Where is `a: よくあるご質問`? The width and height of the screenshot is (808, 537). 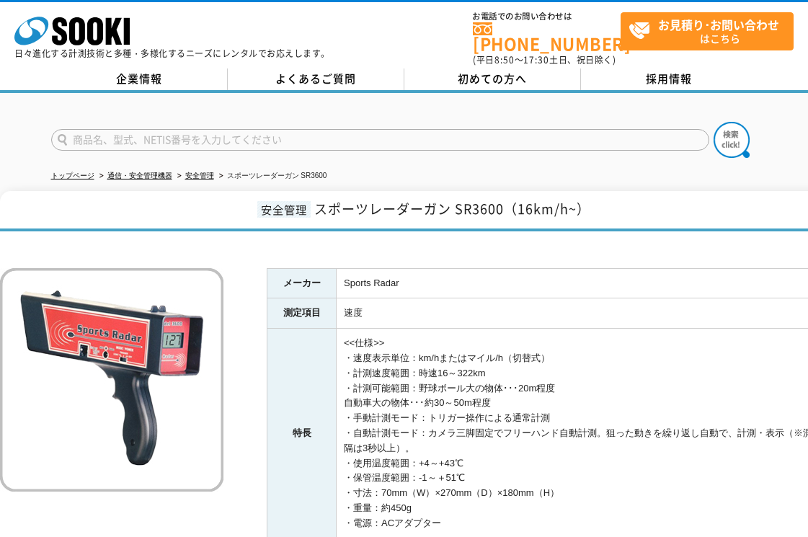 a: よくあるご質問 is located at coordinates (316, 79).